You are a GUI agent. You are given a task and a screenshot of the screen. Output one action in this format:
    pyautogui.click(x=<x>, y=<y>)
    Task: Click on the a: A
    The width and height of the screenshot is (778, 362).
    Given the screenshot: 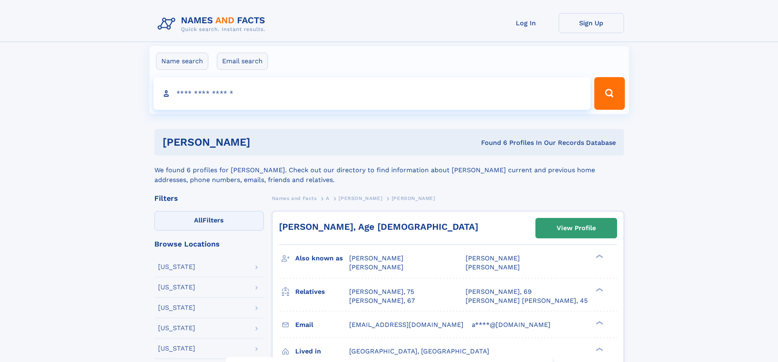 What is the action you would take?
    pyautogui.click(x=328, y=198)
    